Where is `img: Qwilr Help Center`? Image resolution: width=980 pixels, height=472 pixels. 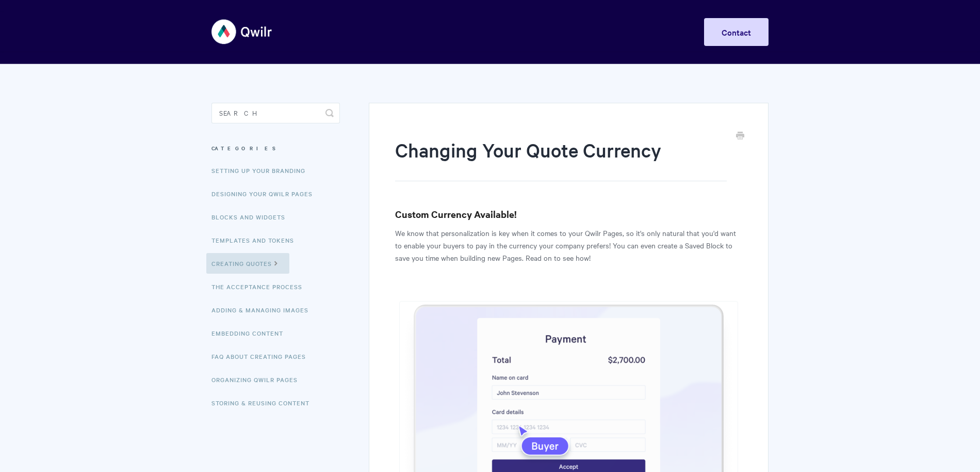 img: Qwilr Help Center is located at coordinates (242, 32).